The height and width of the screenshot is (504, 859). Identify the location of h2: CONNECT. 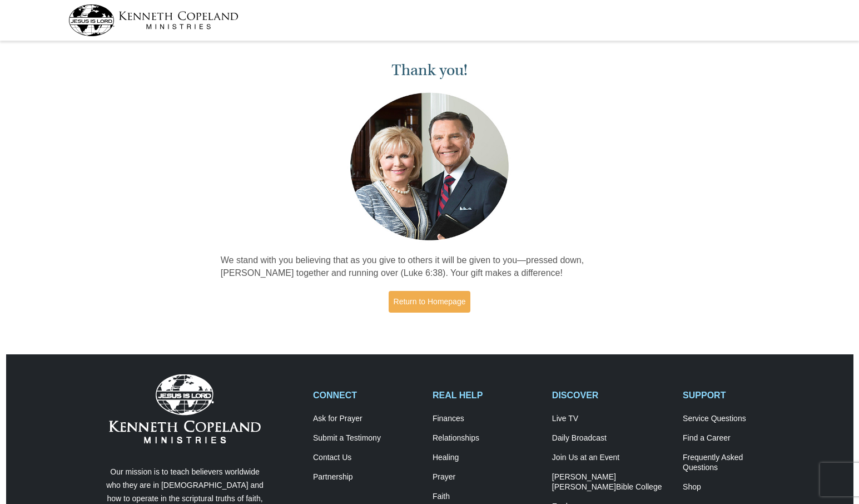
(367, 395).